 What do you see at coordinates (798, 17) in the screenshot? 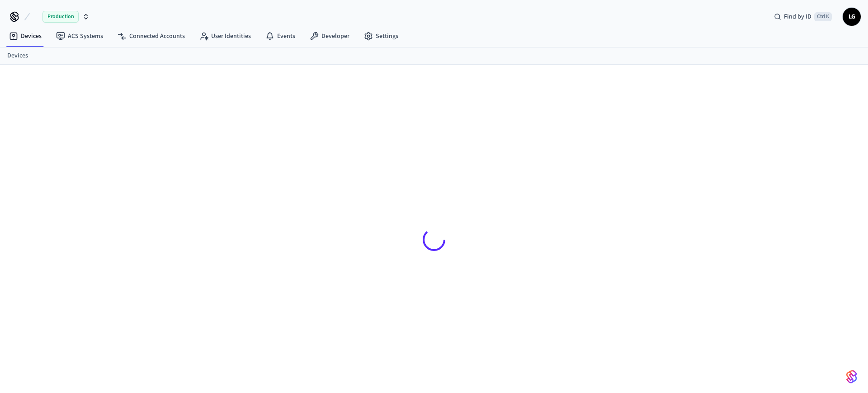
I see `span: Find by ID` at bounding box center [798, 17].